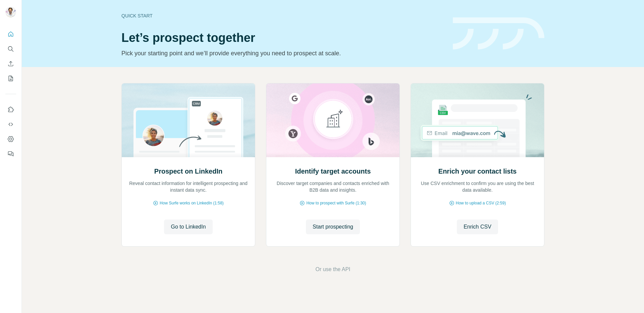 The width and height of the screenshot is (644, 313). Describe the element at coordinates (477, 187) in the screenshot. I see `p: Use CSV enrichment to confirm you are using the best data available.` at that location.